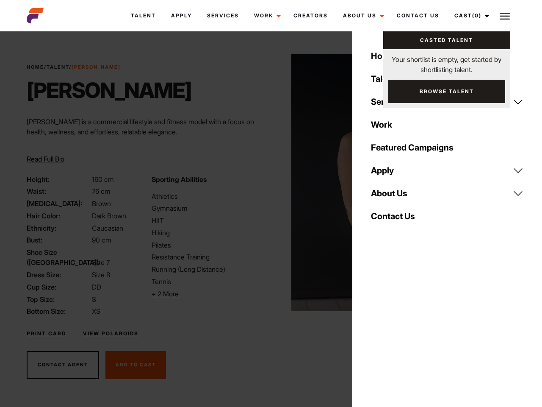 This screenshot has width=542, height=407. What do you see at coordinates (179, 179) in the screenshot?
I see `strong: Sporting Abilities` at bounding box center [179, 179].